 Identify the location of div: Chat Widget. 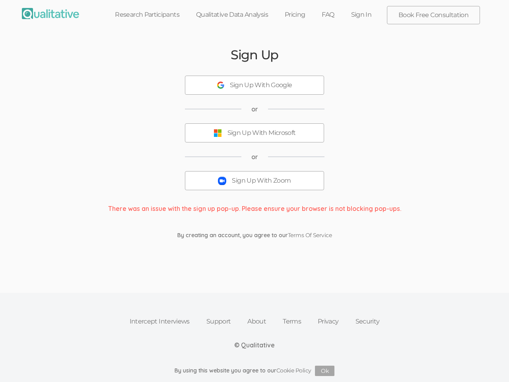
(489, 363).